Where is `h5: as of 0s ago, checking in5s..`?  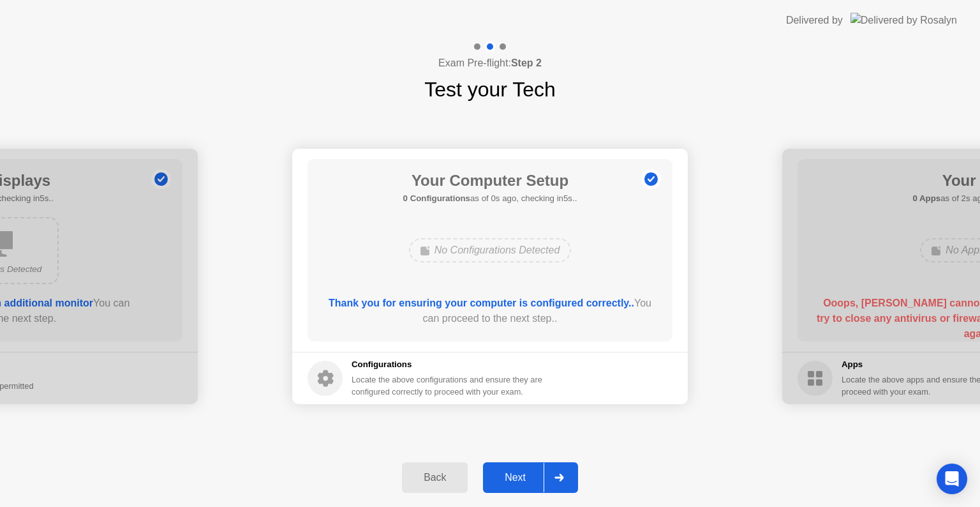 h5: as of 0s ago, checking in5s.. is located at coordinates (490, 198).